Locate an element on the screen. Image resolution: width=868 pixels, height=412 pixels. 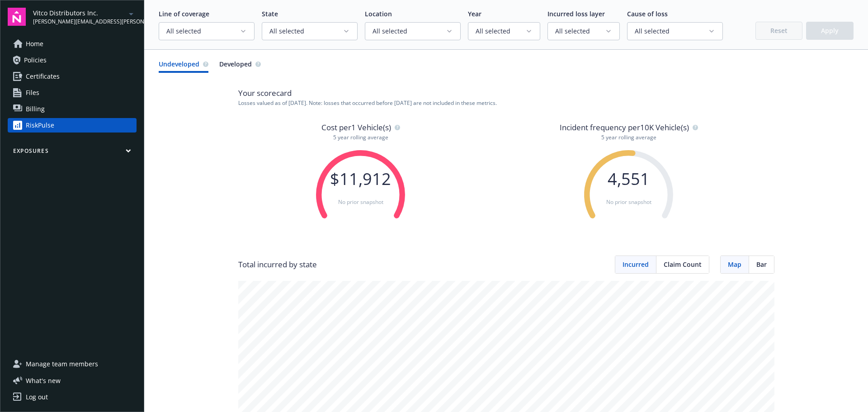
p: Total incurred by state is located at coordinates (277, 264).